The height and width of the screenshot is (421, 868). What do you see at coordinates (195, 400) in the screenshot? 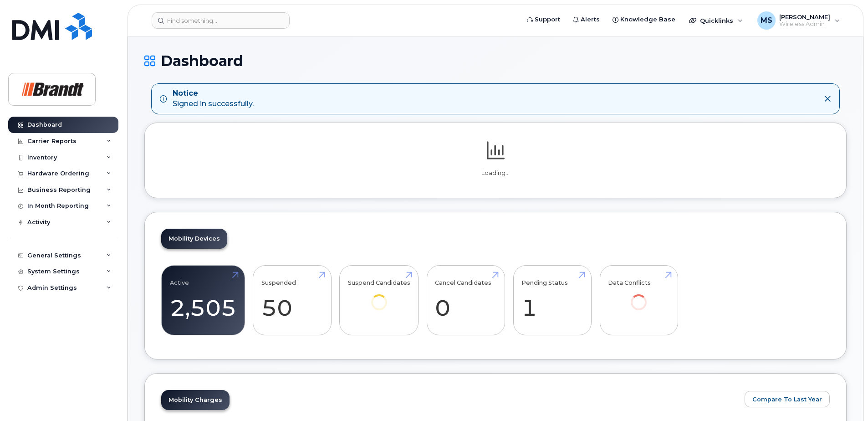
I see `a: Mobility Charges` at bounding box center [195, 400].